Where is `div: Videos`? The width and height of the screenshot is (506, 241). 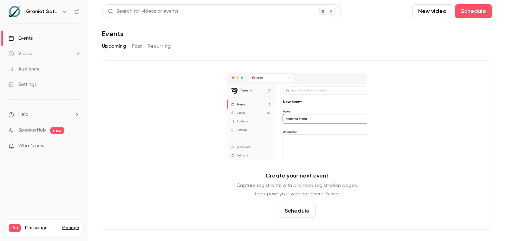
div: Videos is located at coordinates (21, 54).